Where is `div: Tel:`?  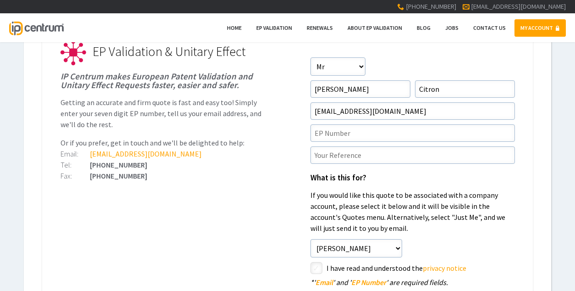 div: Tel: is located at coordinates (75, 165).